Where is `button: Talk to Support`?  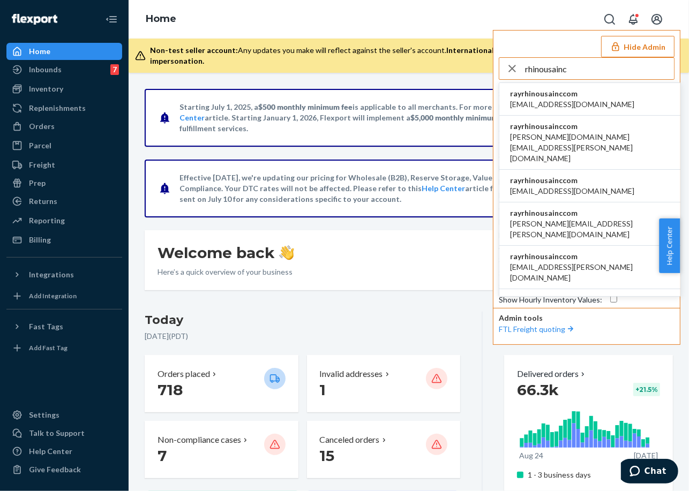 button: Talk to Support is located at coordinates (64, 433).